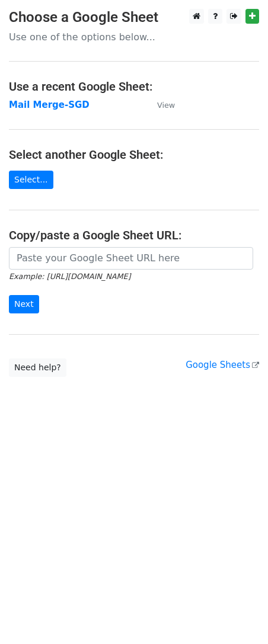 This screenshot has width=268, height=644. I want to click on small: View, so click(166, 105).